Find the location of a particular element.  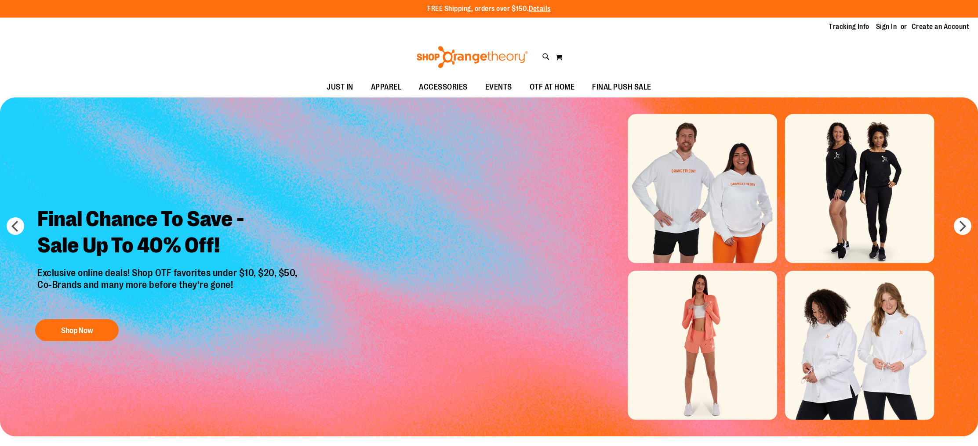

p: FREE Shipping, orders over $150. is located at coordinates (489, 9).